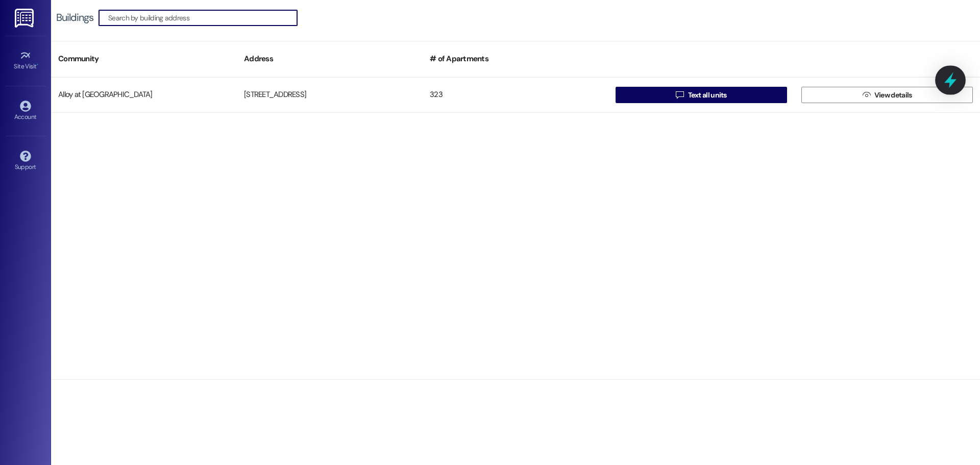 Image resolution: width=980 pixels, height=465 pixels. I want to click on button: View details, so click(888, 95).